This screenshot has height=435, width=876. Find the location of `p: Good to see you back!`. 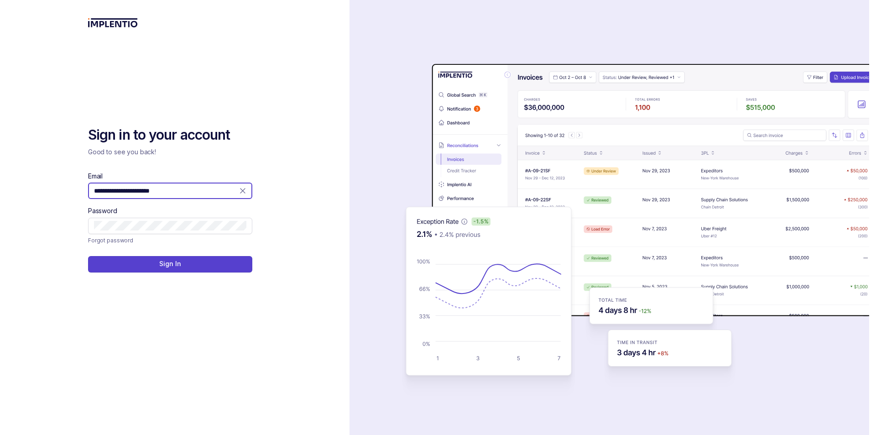

p: Good to see you back! is located at coordinates (170, 152).